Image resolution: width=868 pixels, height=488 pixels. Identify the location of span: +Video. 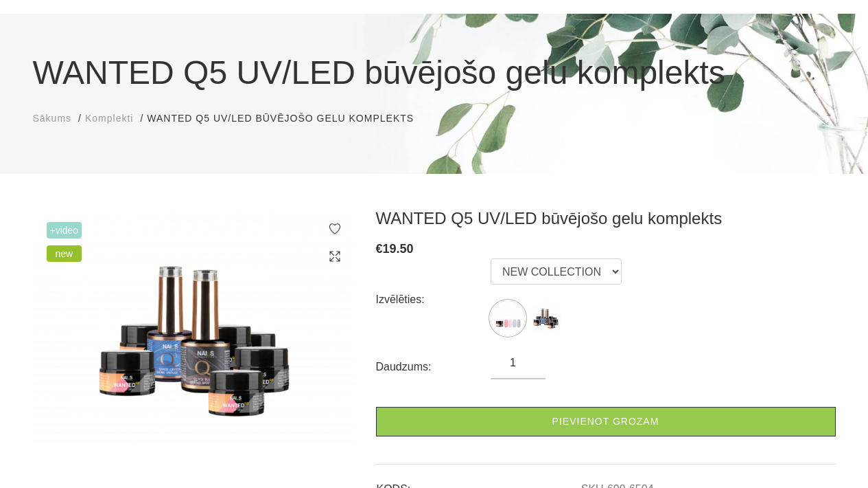
(64, 230).